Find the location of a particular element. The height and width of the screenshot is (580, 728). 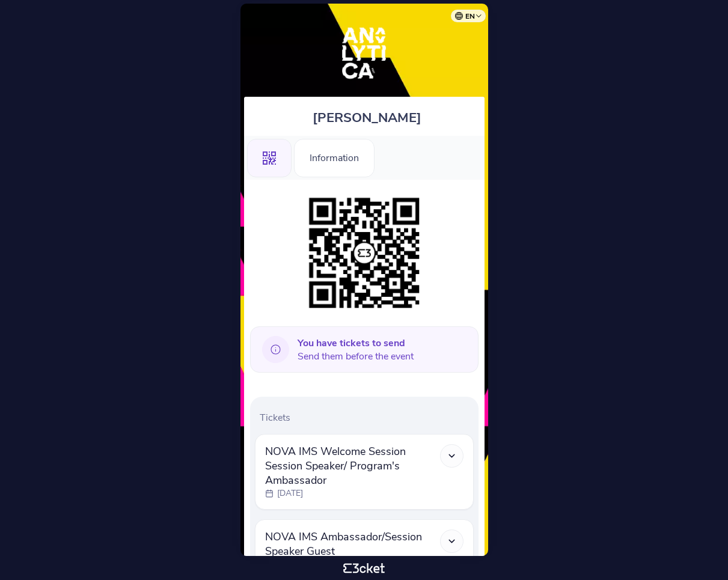

img: Analytica Fest 2025 - Sep 6th is located at coordinates (364, 53).